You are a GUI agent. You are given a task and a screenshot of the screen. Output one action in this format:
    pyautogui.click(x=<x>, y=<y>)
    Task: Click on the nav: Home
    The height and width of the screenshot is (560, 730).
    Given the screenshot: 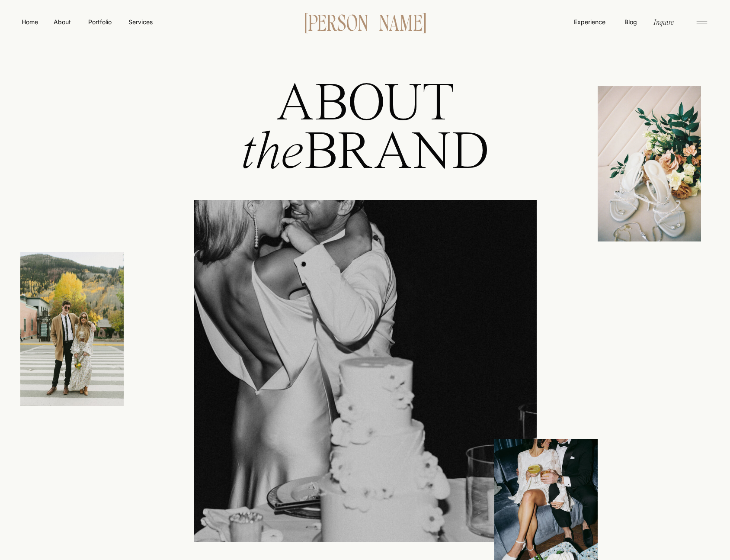 What is the action you would take?
    pyautogui.click(x=30, y=22)
    